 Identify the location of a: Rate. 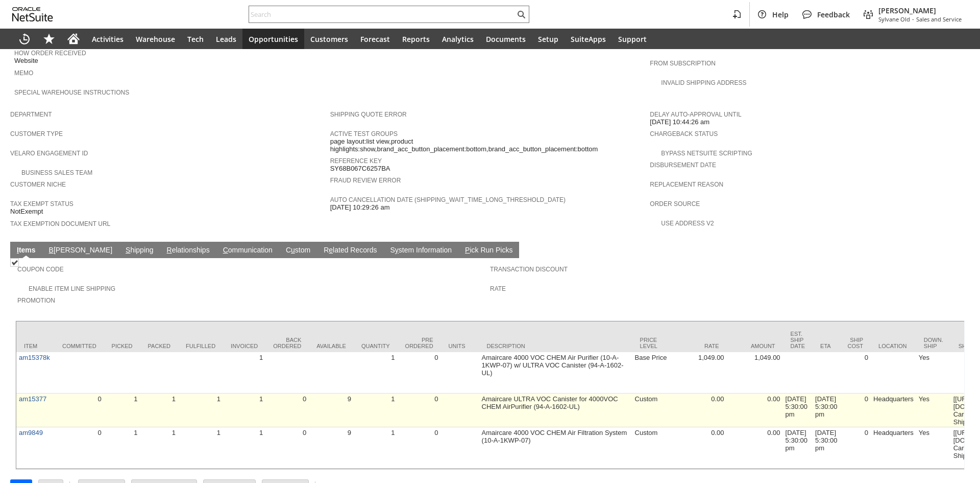
(497, 289).